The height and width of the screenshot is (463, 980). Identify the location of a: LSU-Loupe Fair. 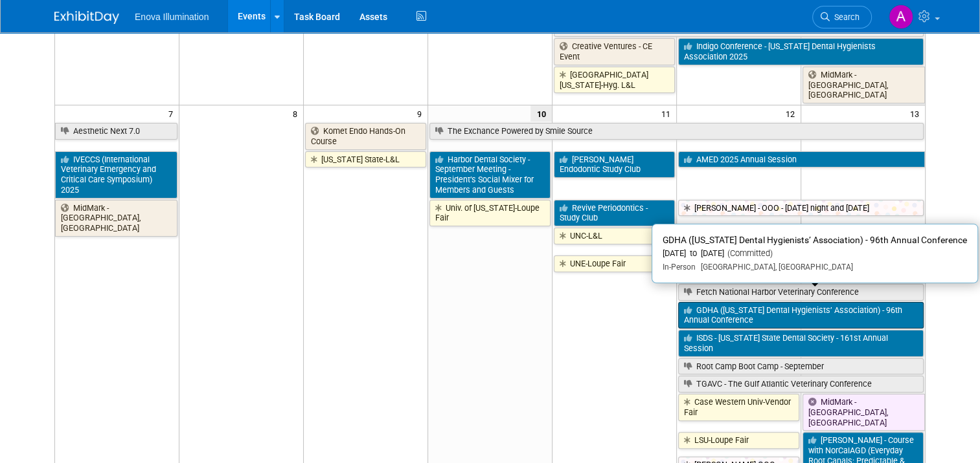
(738, 441).